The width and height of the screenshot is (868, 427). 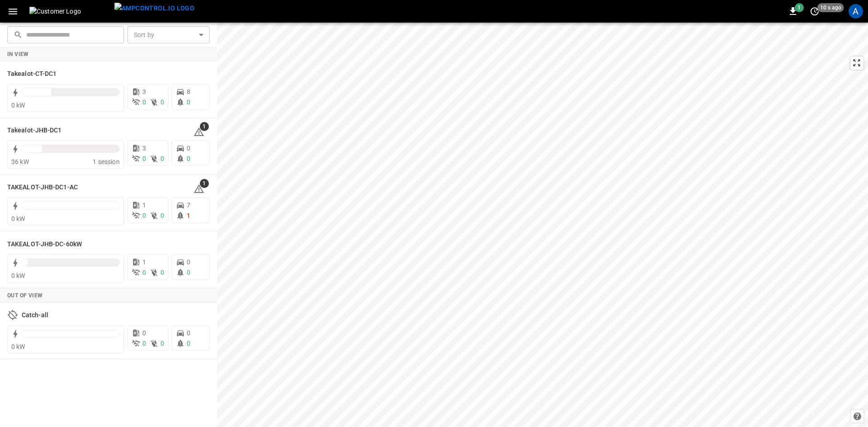 I want to click on span: 10 s ago, so click(x=831, y=8).